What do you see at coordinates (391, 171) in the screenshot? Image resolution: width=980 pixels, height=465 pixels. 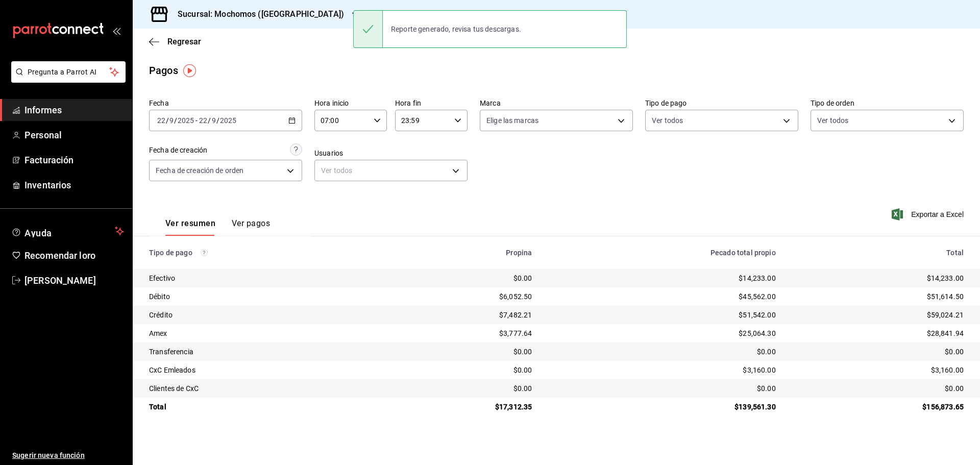 I see `div: Ver todos` at bounding box center [391, 171].